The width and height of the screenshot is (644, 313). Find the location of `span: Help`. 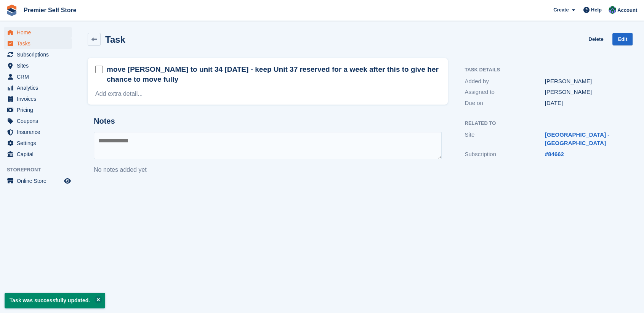

span: Help is located at coordinates (596, 10).